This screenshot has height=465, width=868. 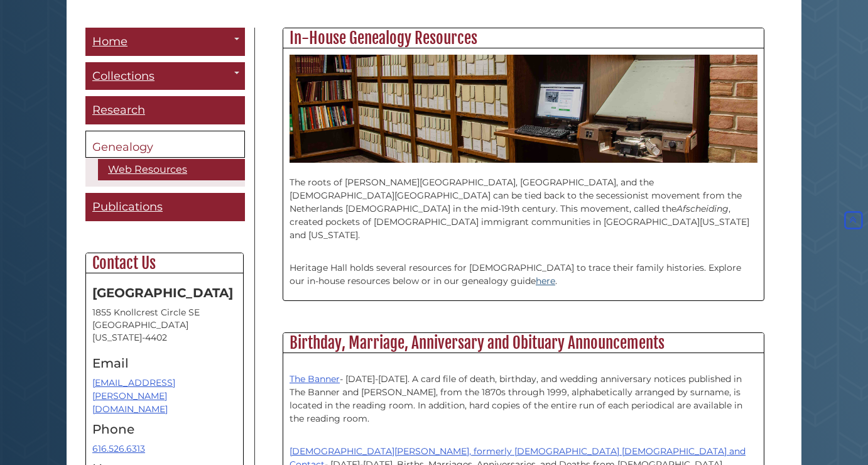 I want to click on span: Genealogy, so click(x=123, y=147).